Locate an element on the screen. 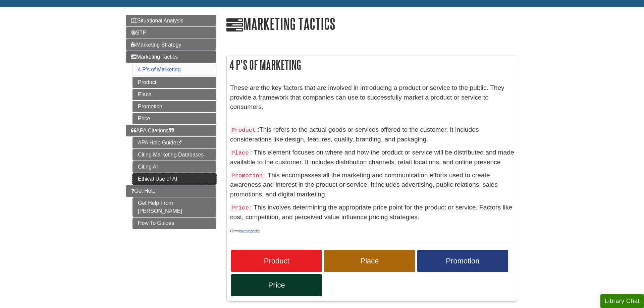 The image size is (644, 308). h2: 4 P's of Marketing is located at coordinates (372, 65).